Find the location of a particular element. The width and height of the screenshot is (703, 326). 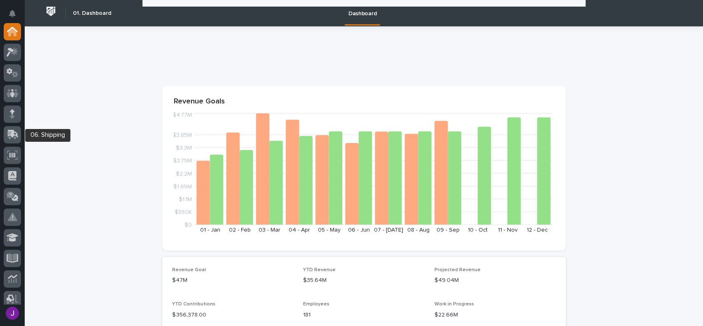

text: 02 - Feb is located at coordinates (240, 230).